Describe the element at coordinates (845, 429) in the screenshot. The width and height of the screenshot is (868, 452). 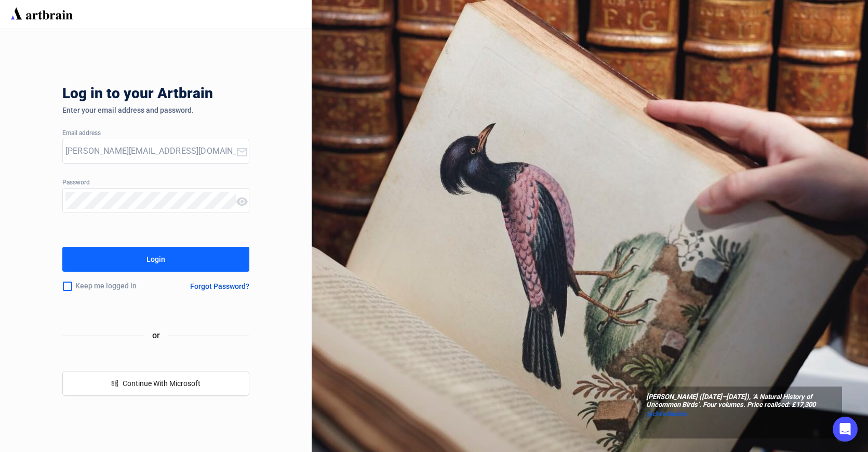
I see `div: Open Intercom Messenger` at that location.